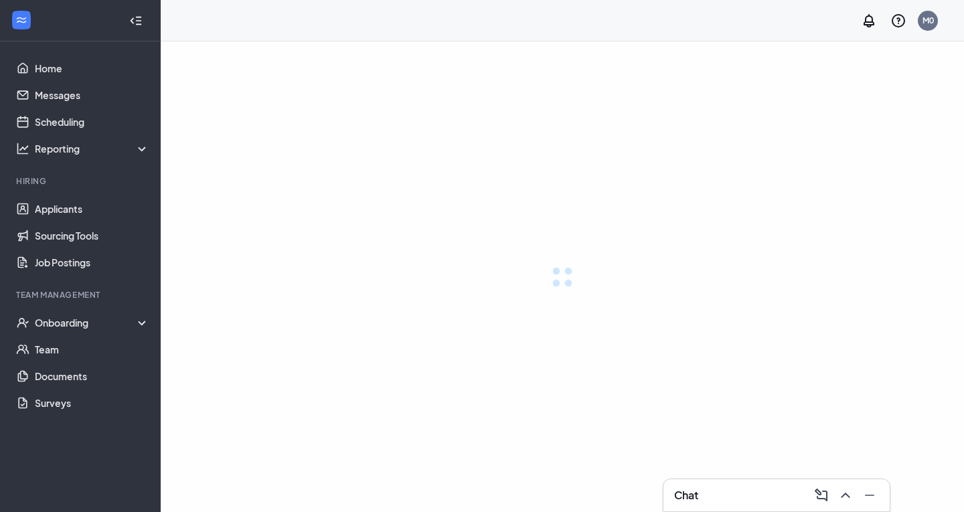 This screenshot has height=512, width=964. I want to click on svg: ComposeMessage, so click(822, 496).